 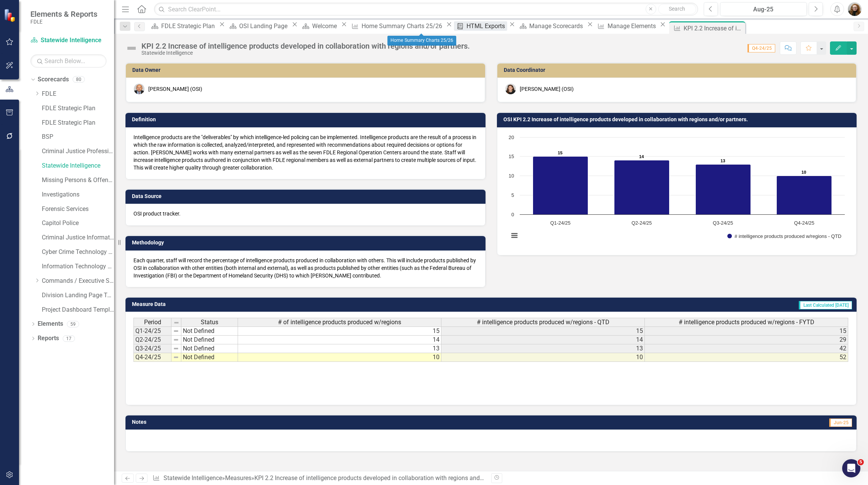 What do you see at coordinates (153, 357) in the screenshot?
I see `td: Q4-24/25` at bounding box center [153, 357].